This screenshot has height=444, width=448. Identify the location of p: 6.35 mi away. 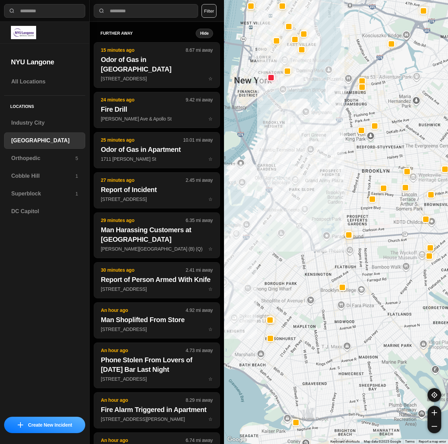
(199, 221).